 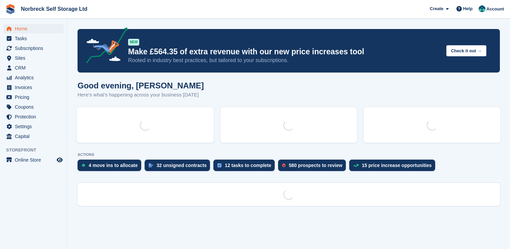 I want to click on a: 32 unsigned contracts, so click(x=179, y=167).